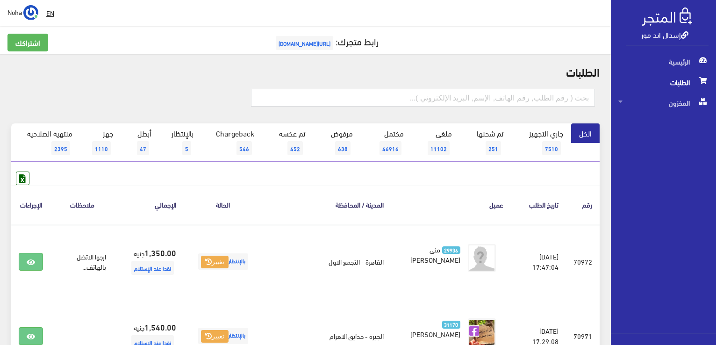 Image resolution: width=716 pixels, height=345 pixels. Describe the element at coordinates (232, 143) in the screenshot. I see `a: Chargeback546` at that location.